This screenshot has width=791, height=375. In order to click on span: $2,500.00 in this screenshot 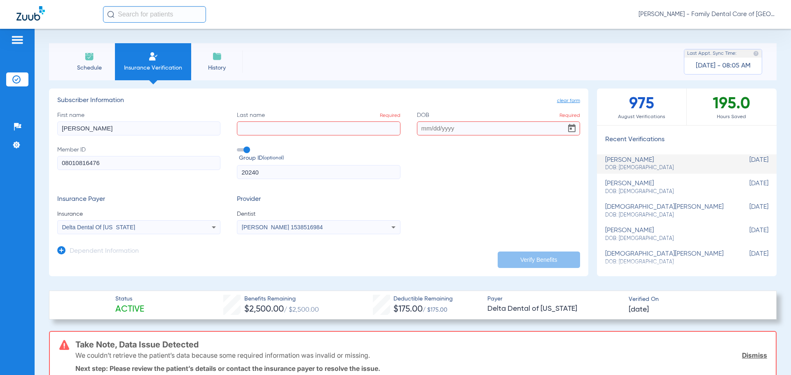, I will do `click(264, 309)`.